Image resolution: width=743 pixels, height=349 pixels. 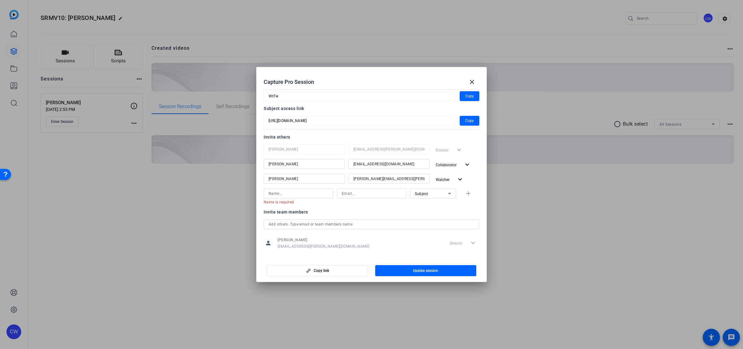 What do you see at coordinates (426, 271) in the screenshot?
I see `button: Update session` at bounding box center [426, 271].